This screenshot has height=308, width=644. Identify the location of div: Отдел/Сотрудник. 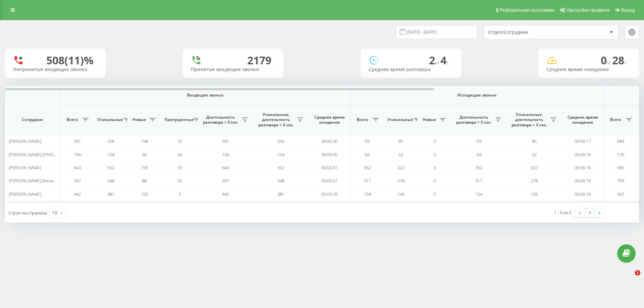
(528, 32).